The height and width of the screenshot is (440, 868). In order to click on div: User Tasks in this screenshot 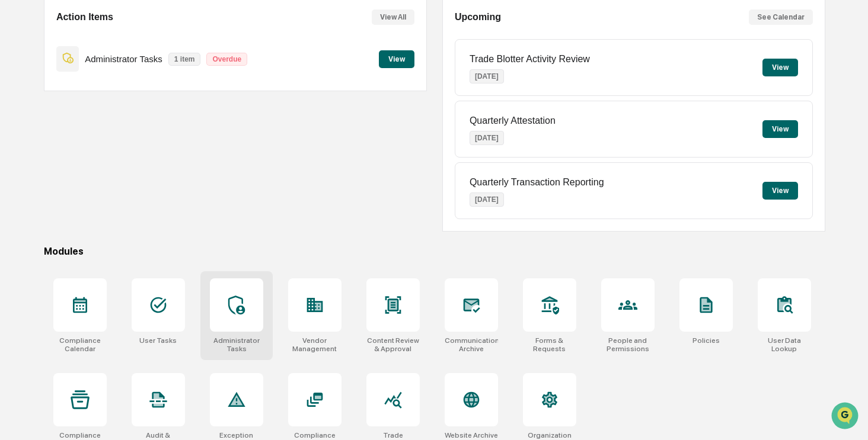, I will do `click(157, 341)`.